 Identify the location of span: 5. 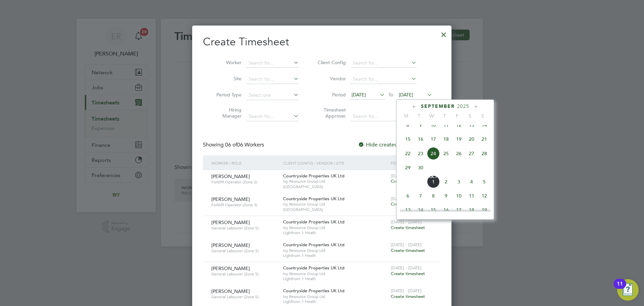
(485, 182).